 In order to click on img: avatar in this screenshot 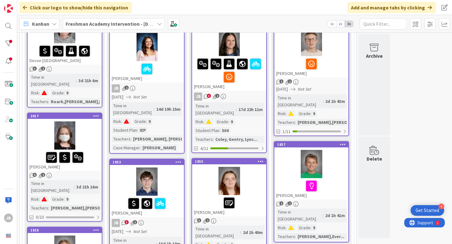, I will do `click(8, 236)`.